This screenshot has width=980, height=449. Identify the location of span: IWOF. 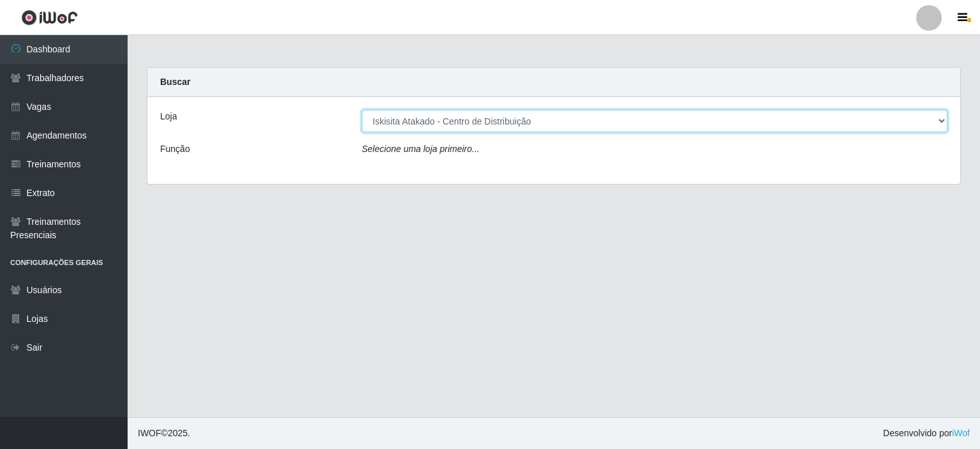
(149, 433).